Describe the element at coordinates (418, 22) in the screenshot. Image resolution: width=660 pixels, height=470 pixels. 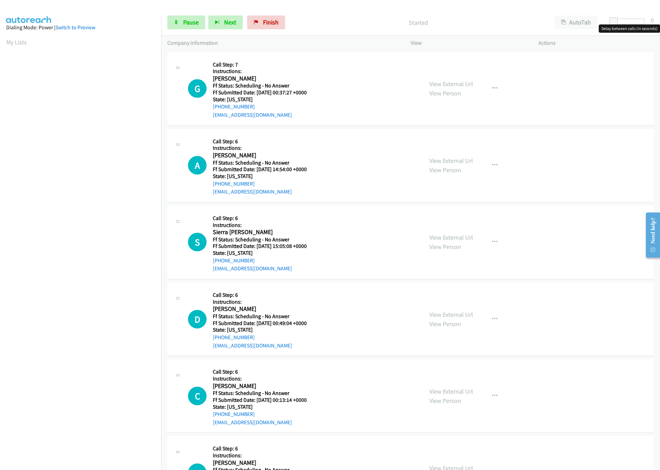
I see `p: Started` at that location.